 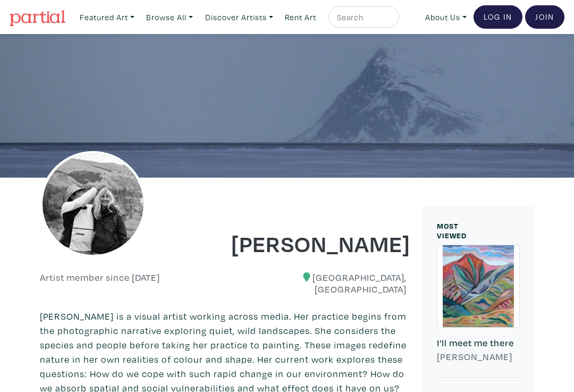 I want to click on a: Featured Art, so click(x=107, y=17).